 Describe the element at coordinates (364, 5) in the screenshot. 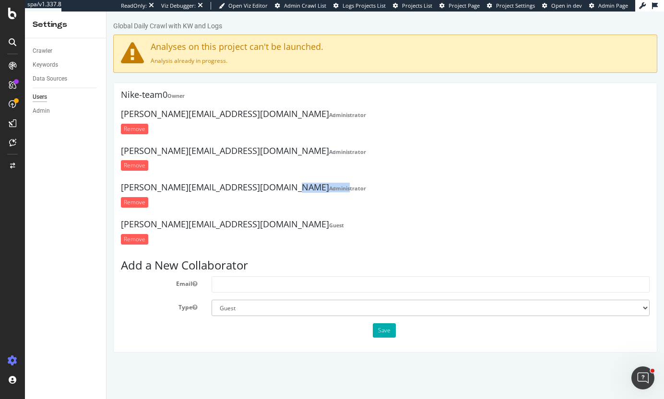

I see `span: Logs Projects List` at that location.